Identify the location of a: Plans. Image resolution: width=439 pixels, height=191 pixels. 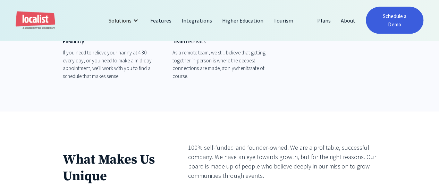
(324, 20).